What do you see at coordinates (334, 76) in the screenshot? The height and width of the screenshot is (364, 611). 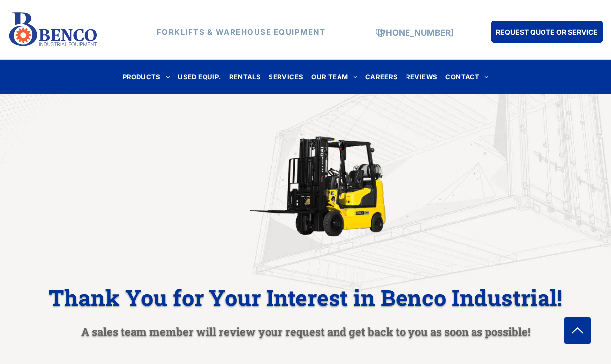 I see `a: OUR TEAM` at bounding box center [334, 76].